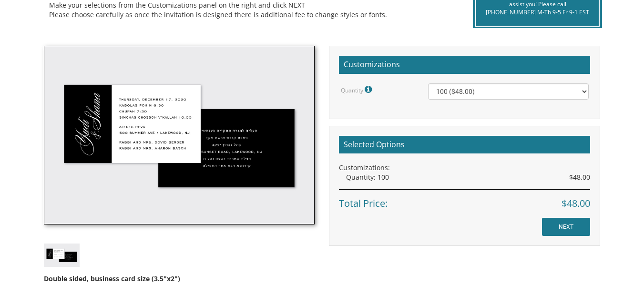 Image resolution: width=644 pixels, height=305 pixels. I want to click on div: Total Price:, so click(464, 199).